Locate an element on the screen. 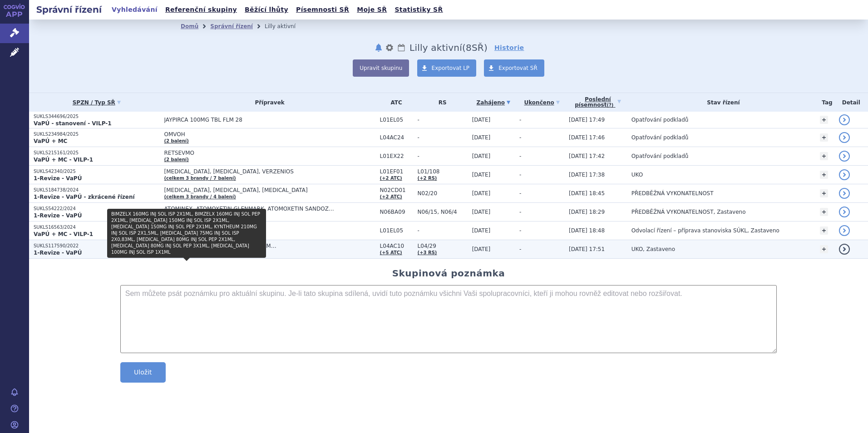 The image size is (868, 433). a: Exportovat LP is located at coordinates (447, 68).